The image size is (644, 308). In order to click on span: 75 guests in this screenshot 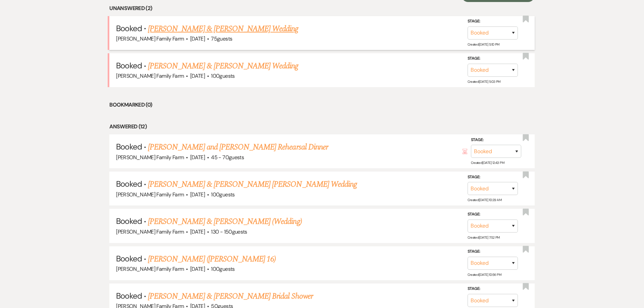, I will do `click(221, 38)`.